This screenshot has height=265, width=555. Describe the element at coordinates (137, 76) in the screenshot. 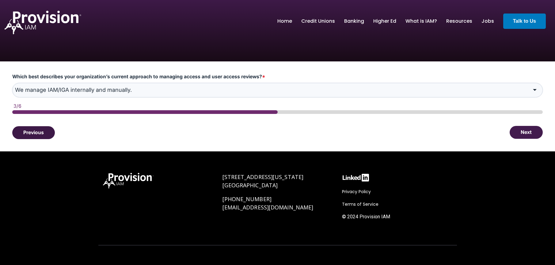

I see `span: Which best describes your organization’s current approach to managing access and user access revi...` at that location.